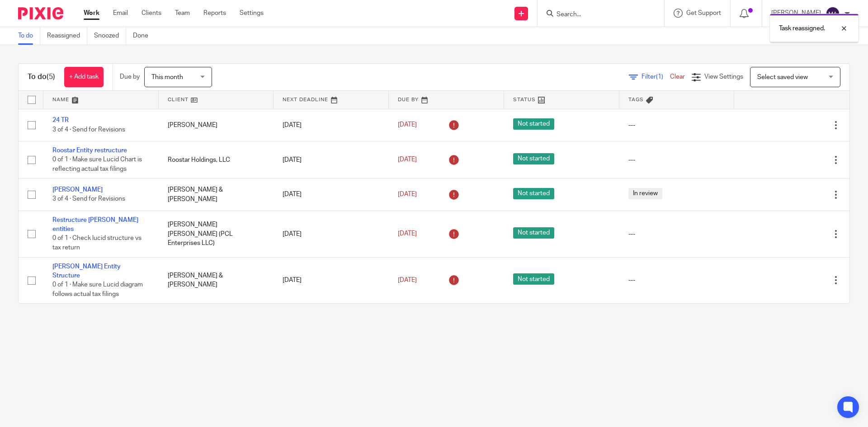 The image size is (868, 427). What do you see at coordinates (636, 99) in the screenshot?
I see `span: Tags` at bounding box center [636, 99].